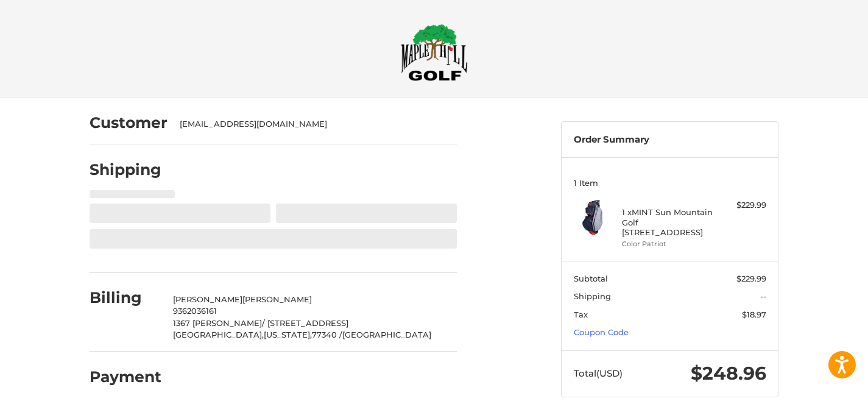  I want to click on span: $18.97, so click(754, 314).